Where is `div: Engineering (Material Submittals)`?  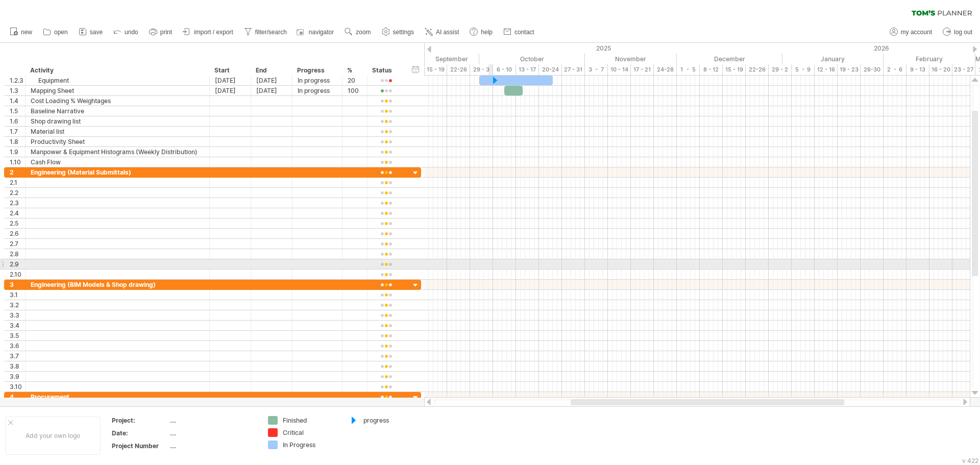 div: Engineering (Material Submittals) is located at coordinates (117, 172).